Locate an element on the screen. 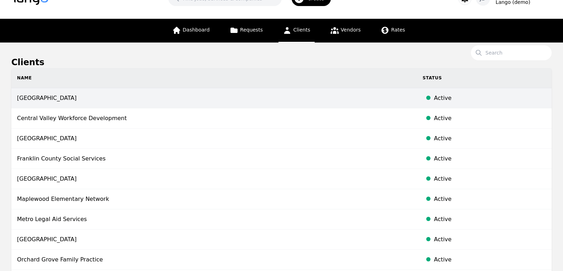 This screenshot has width=563, height=271. a: Dashboard is located at coordinates (191, 30).